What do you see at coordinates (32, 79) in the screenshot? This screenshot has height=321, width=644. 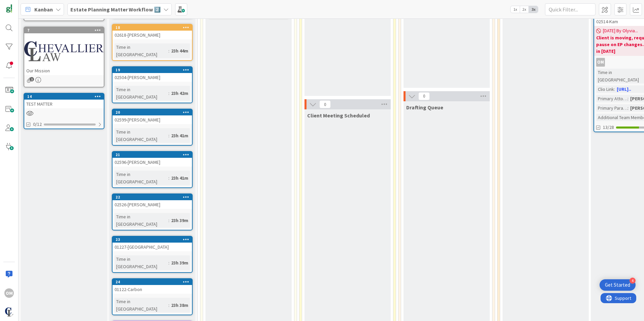 I see `span: 1` at bounding box center [32, 79].